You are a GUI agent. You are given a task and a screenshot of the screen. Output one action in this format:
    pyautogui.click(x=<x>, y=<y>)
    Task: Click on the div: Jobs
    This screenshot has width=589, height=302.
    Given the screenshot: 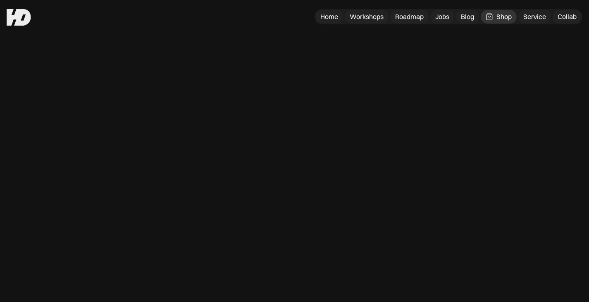 What is the action you would take?
    pyautogui.click(x=442, y=17)
    